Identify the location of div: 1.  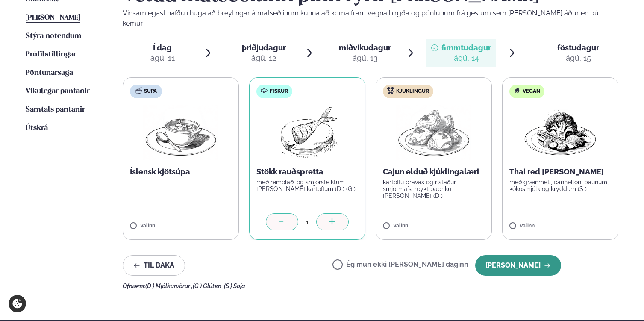
(307, 222).